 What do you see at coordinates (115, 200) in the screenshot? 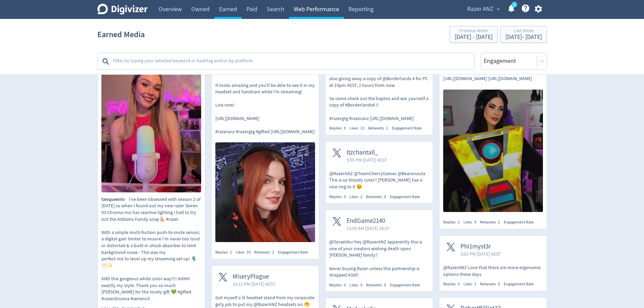
I see `span: tanqueentv` at bounding box center [115, 200].